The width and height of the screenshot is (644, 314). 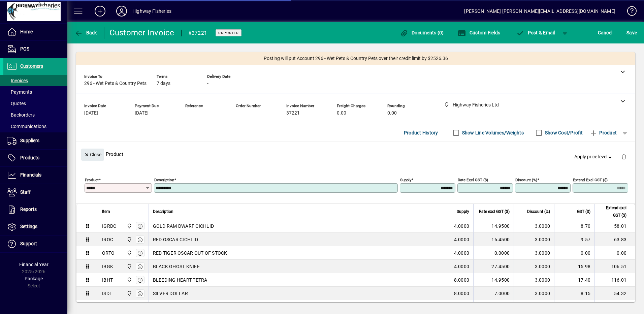 I want to click on span: Customers, so click(x=32, y=66).